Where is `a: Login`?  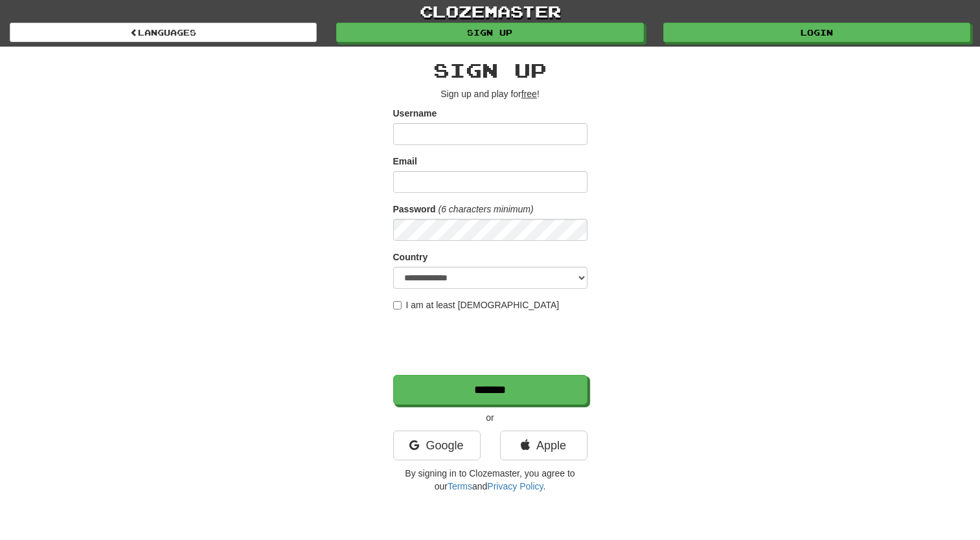 a: Login is located at coordinates (817, 33).